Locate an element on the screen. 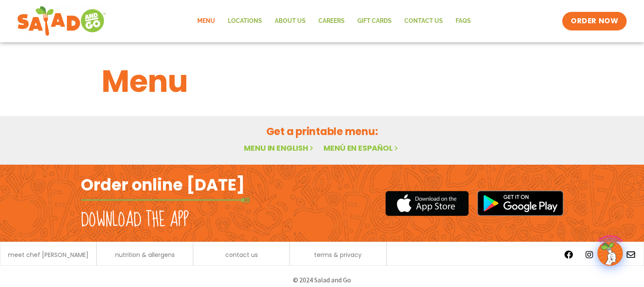  p: © 2024 Salad and Go is located at coordinates (322, 280).